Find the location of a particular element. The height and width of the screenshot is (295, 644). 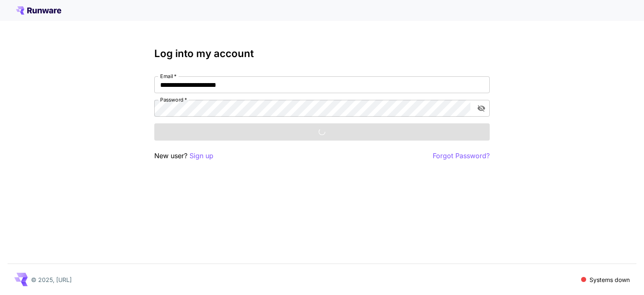

p: Systems down is located at coordinates (609, 279).